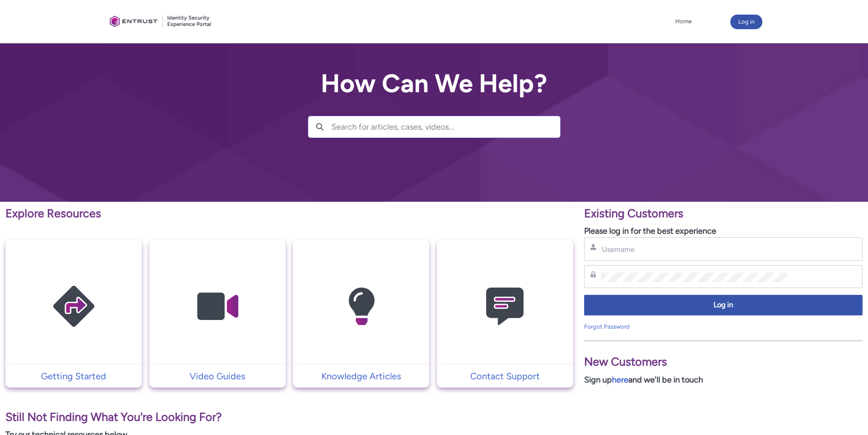 This screenshot has height=435, width=868. I want to click on a: Knowledge Articles, so click(361, 376).